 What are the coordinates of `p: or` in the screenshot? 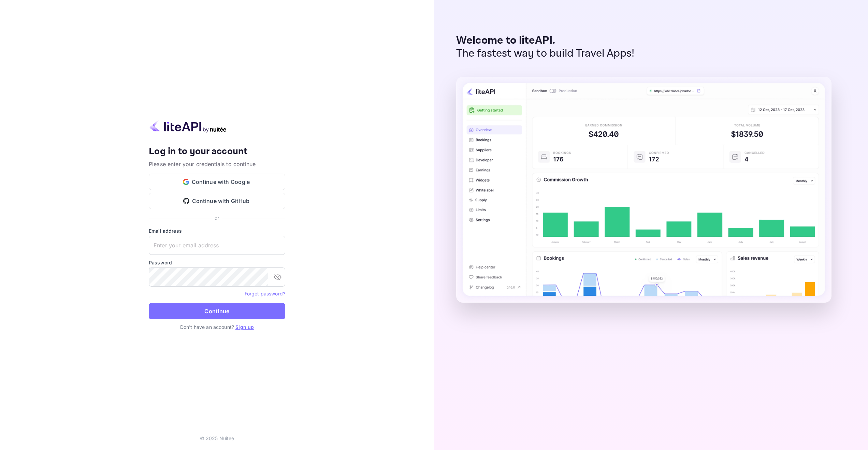 It's located at (217, 218).